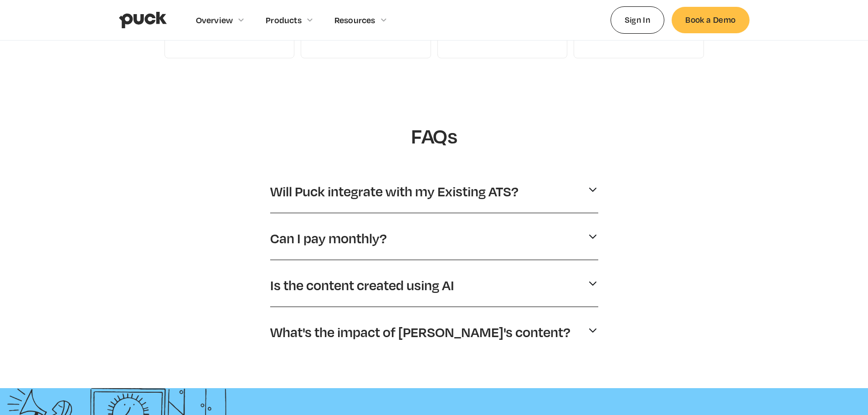 Image resolution: width=868 pixels, height=415 pixels. I want to click on div: Overview, so click(214, 20).